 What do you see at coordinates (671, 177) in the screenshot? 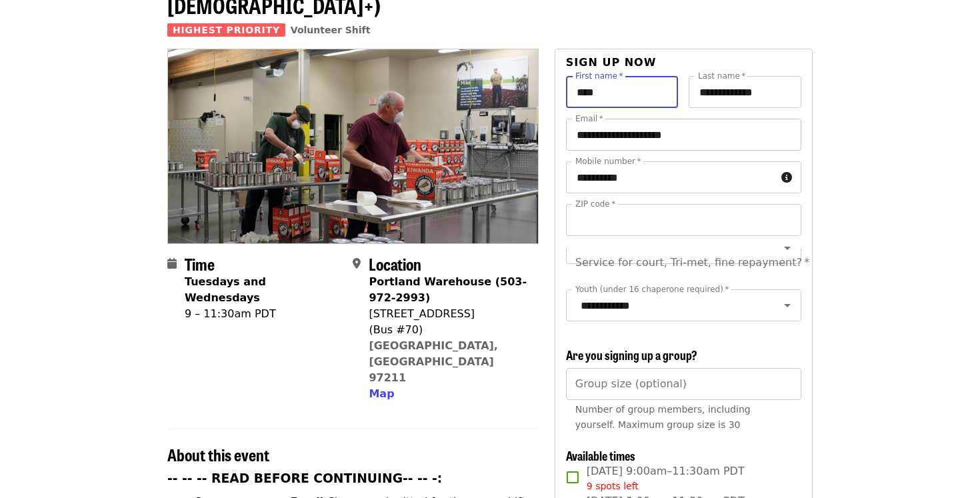
I see `input: Mobile number` at bounding box center [671, 177].